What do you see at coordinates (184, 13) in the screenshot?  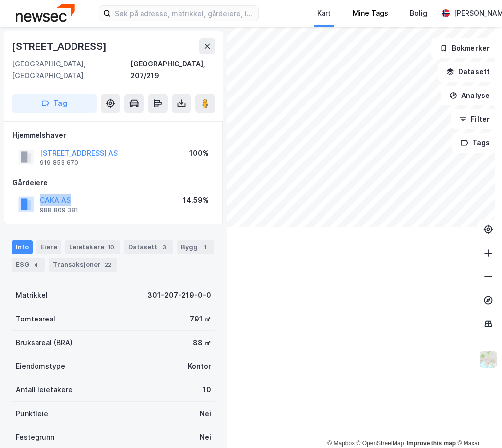 I see `input: Søk på adresse, matrikkel, gårdeiere, leietakere eller personer` at bounding box center [184, 13].